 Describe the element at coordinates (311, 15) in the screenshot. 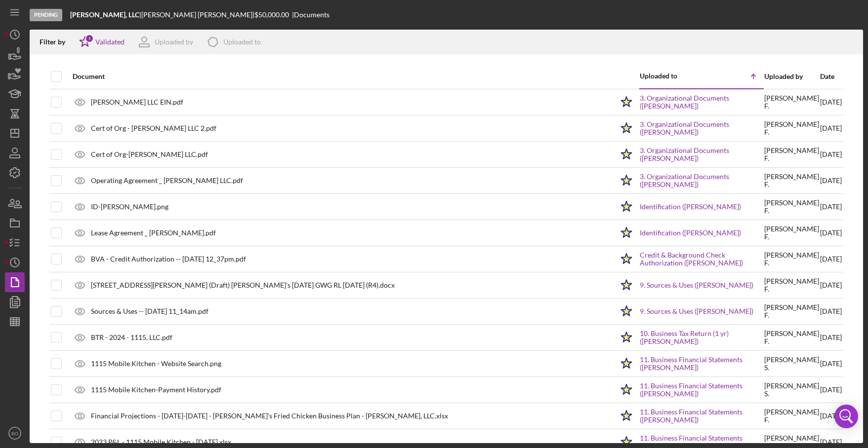

I see `div: | Documents` at that location.